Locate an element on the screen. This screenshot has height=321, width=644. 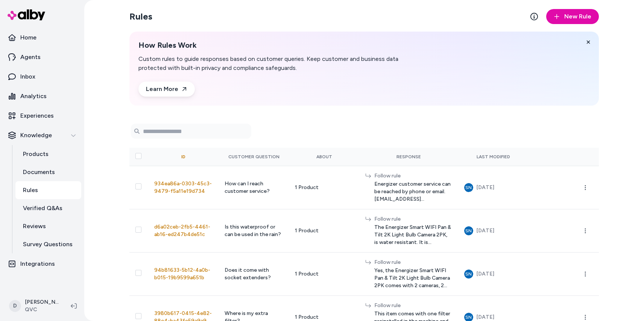
p: Rules is located at coordinates (31, 190).